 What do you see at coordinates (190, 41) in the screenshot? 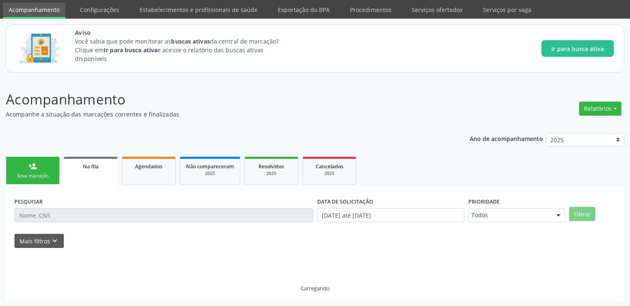
I see `strong: buscas ativas` at bounding box center [190, 41].